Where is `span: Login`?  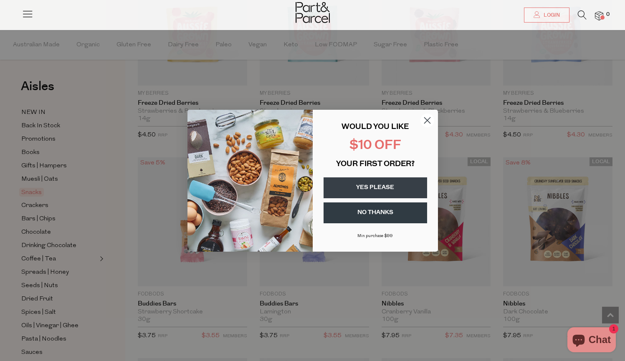
span: Login is located at coordinates (551, 15).